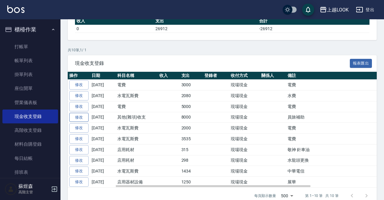  What do you see at coordinates (114, 29) in the screenshot?
I see `td: 0` at bounding box center [114, 29].